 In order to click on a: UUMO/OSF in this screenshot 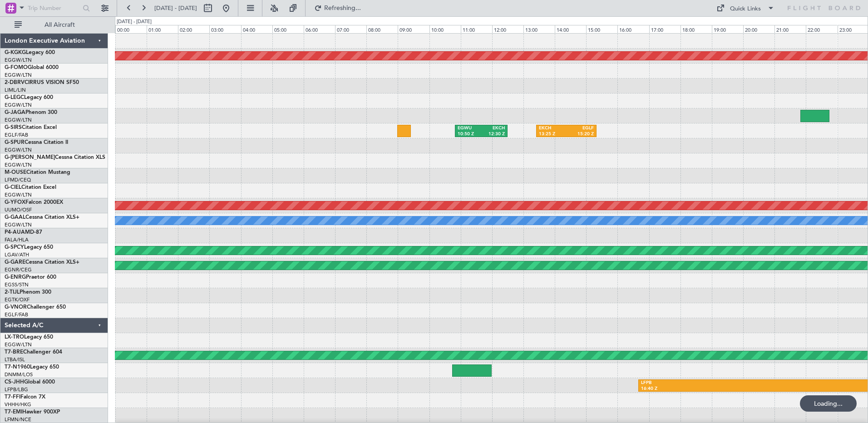, I will do `click(18, 209)`.